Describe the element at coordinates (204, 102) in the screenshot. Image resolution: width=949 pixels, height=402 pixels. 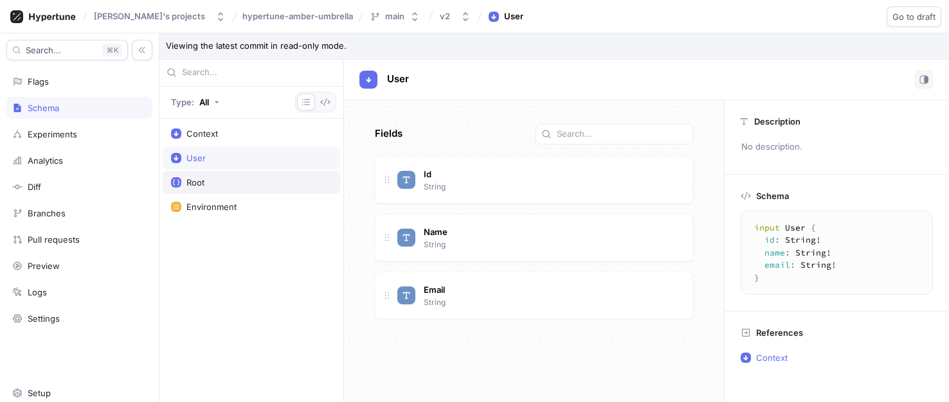
I see `div: All` at that location.